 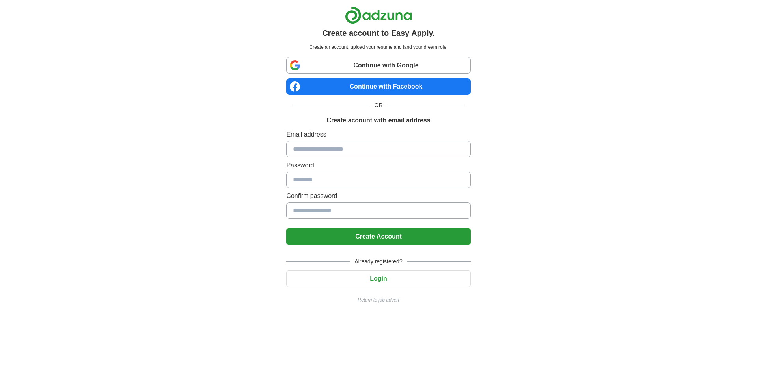 What do you see at coordinates (378, 300) in the screenshot?
I see `p: Return to job advert` at bounding box center [378, 300].